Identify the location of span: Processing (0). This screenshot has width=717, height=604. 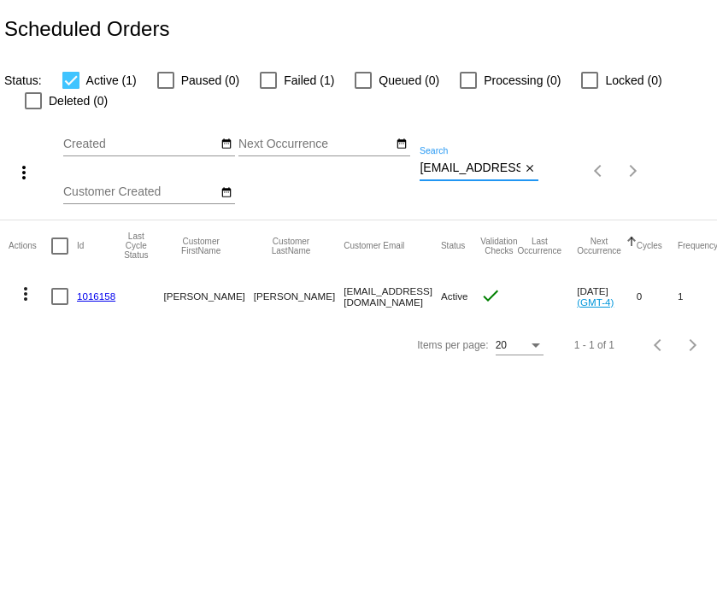
(522, 80).